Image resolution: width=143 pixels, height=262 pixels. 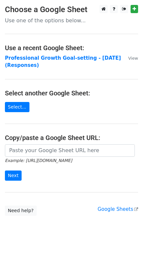 I want to click on input: Next, so click(x=13, y=175).